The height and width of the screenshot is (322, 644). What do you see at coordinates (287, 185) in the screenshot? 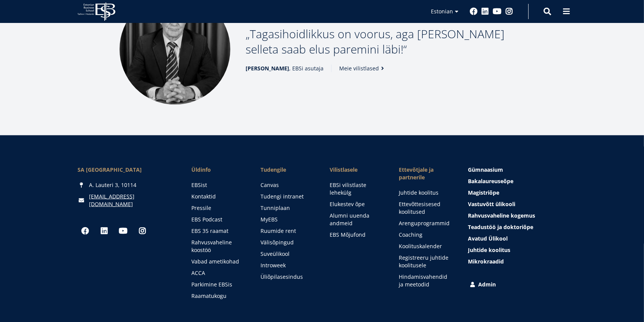
I see `a: Canvas` at bounding box center [287, 185].